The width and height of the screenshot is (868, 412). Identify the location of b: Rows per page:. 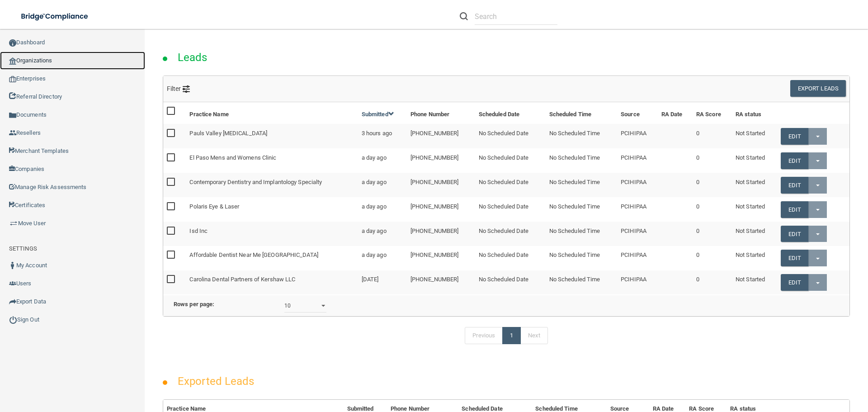
(194, 304).